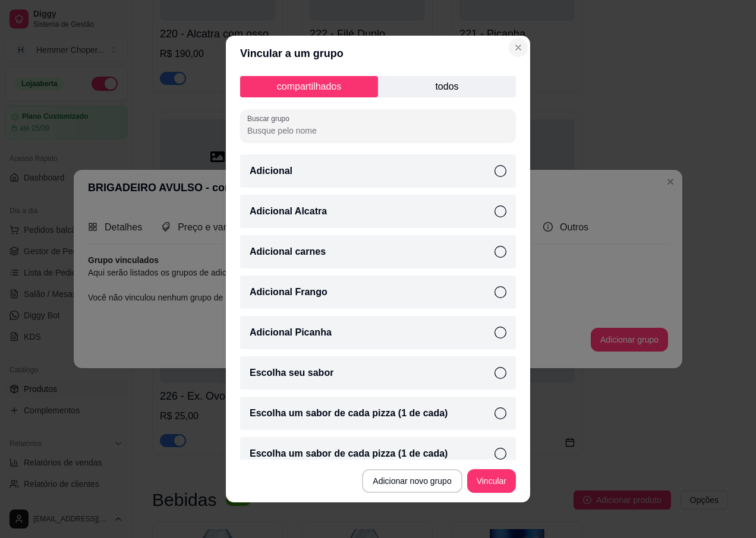 The height and width of the screenshot is (538, 756). I want to click on p: compartilhados, so click(310, 87).